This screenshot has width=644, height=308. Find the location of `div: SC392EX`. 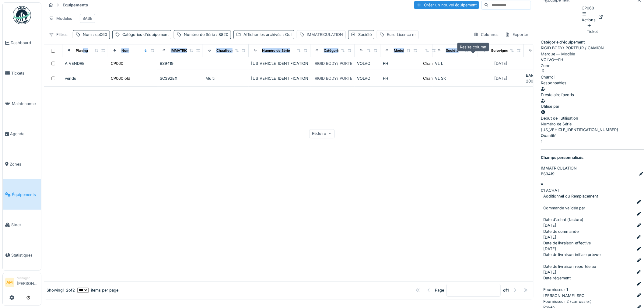

div: SC392EX is located at coordinates (180, 78).